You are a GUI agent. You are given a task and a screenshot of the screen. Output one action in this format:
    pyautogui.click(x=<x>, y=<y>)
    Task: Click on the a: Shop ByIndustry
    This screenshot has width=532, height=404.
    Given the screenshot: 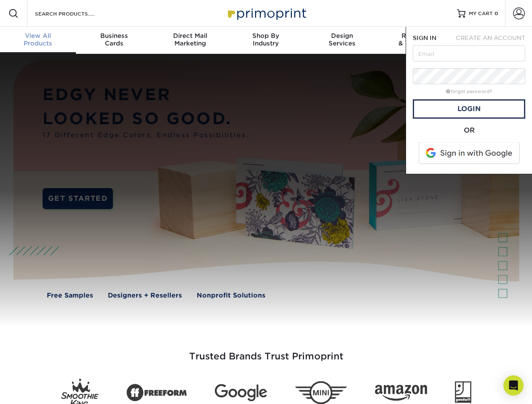 What is the action you would take?
    pyautogui.click(x=265, y=40)
    